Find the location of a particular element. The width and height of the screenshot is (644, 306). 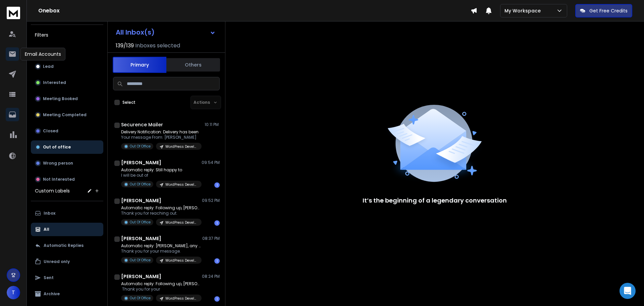

p: 08:24 PM is located at coordinates (211, 277).